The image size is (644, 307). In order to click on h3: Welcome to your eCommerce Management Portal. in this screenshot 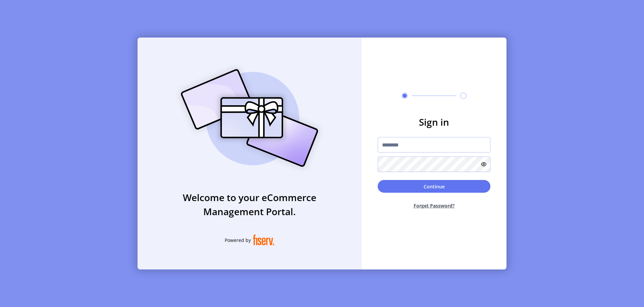, I will do `click(250, 205)`.